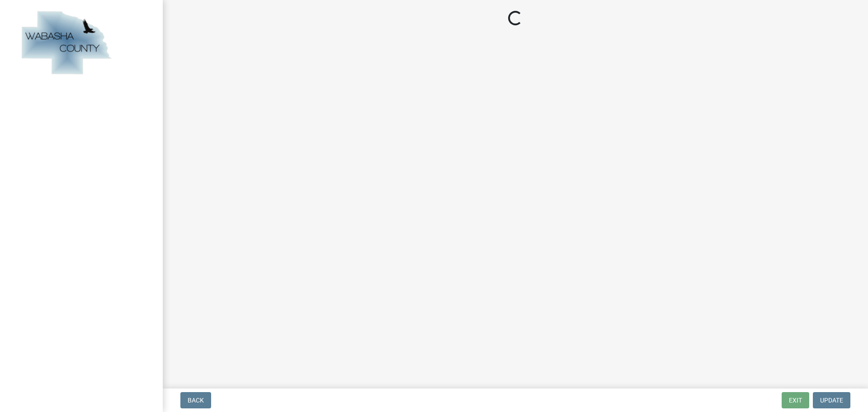 This screenshot has height=412, width=868. Describe the element at coordinates (831, 400) in the screenshot. I see `span: Update` at that location.